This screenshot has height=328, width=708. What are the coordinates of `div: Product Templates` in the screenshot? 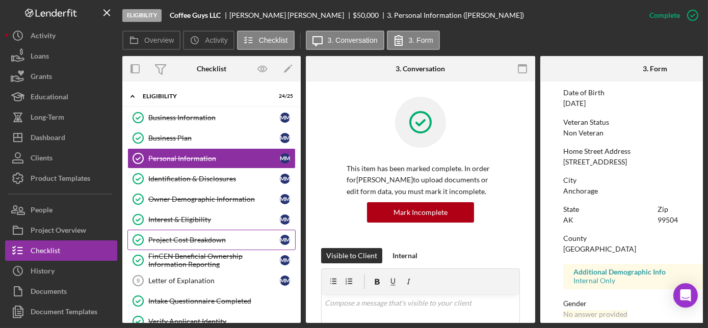 It's located at (60, 179).